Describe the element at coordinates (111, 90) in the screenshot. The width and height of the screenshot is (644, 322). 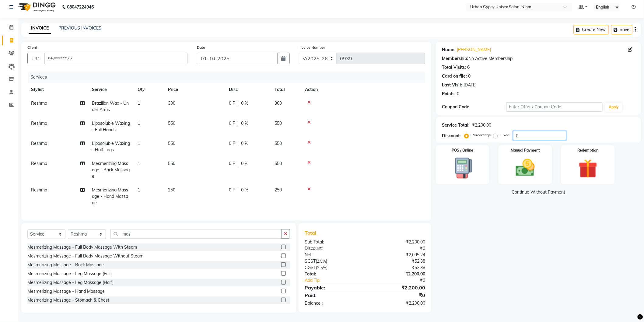
I see `th: Service` at that location.